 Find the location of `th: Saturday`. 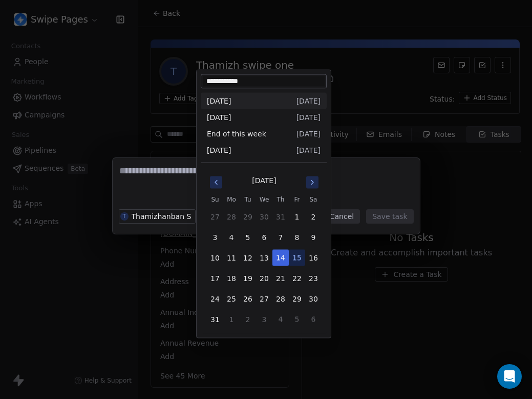

th: Saturday is located at coordinates (313, 200).